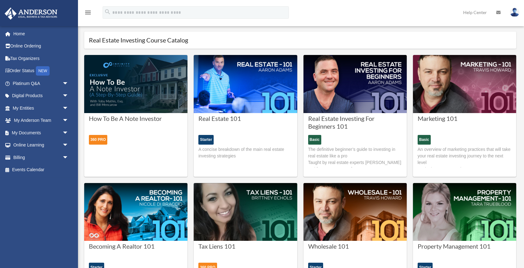 The image size is (524, 268). What do you see at coordinates (245, 250) in the screenshot?
I see `h1: Tax Liens 101` at bounding box center [245, 250].